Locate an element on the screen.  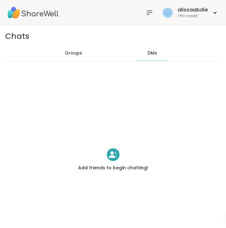
h4: Add friends to begin chatting! is located at coordinates (113, 168).